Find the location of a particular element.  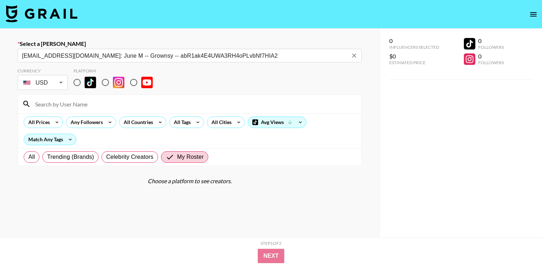

span: All is located at coordinates (32, 157).